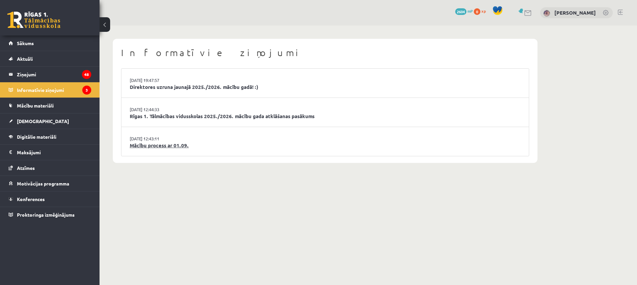  I want to click on img: Megija Škapare, so click(547, 13).